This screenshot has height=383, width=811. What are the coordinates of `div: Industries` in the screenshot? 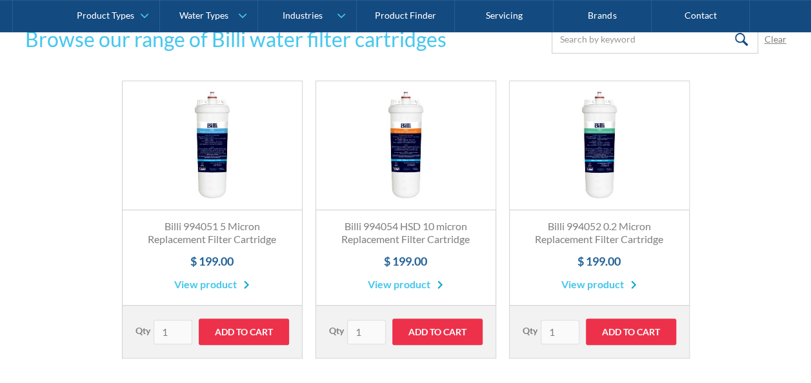 It's located at (303, 15).